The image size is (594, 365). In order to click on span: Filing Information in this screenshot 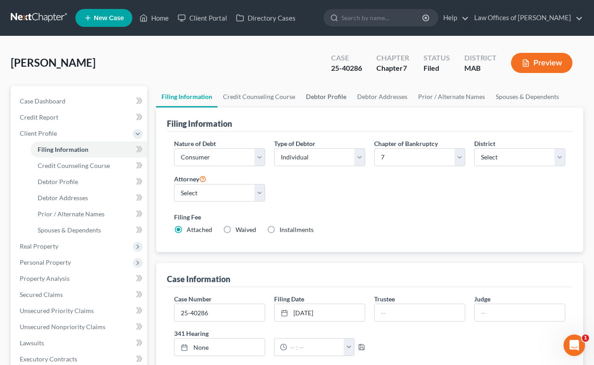, I will do `click(63, 149)`.